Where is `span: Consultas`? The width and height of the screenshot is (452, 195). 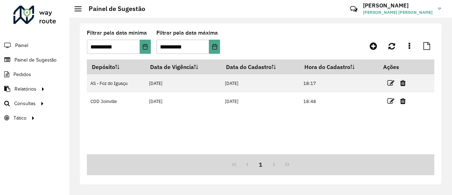 span: Consultas is located at coordinates (25, 103).